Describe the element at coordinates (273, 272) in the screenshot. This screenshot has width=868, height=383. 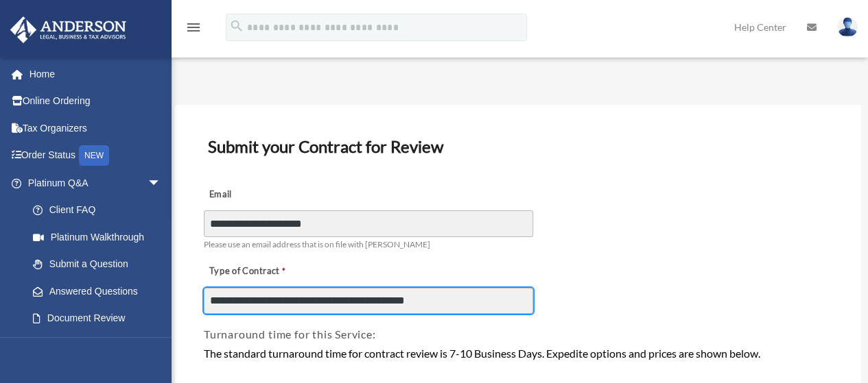
I see `label: Type of Contract` at that location.